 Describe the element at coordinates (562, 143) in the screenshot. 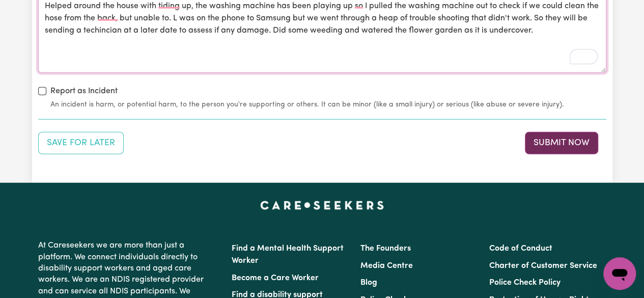

I see `button: Submit your job report` at that location.